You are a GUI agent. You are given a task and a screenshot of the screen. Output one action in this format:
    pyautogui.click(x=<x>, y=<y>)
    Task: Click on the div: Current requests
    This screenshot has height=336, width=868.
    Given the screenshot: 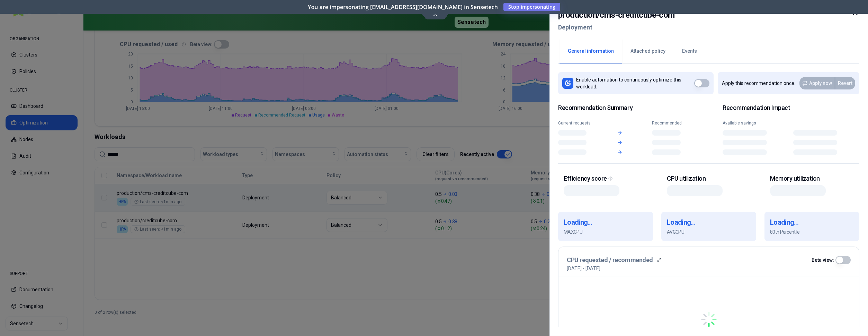 What is the action you would take?
    pyautogui.click(x=579, y=123)
    